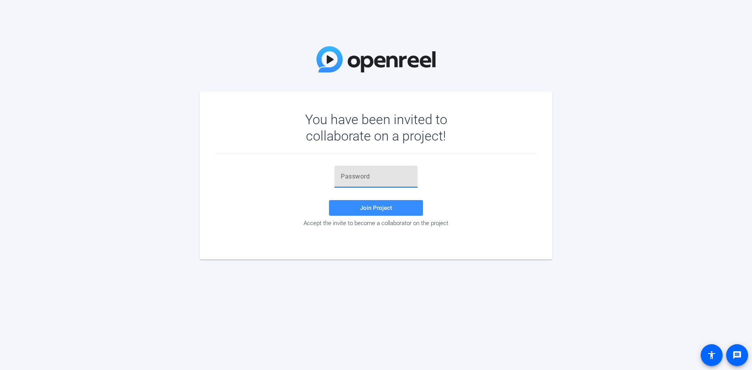  Describe the element at coordinates (376, 208) in the screenshot. I see `span: Join Project` at that location.